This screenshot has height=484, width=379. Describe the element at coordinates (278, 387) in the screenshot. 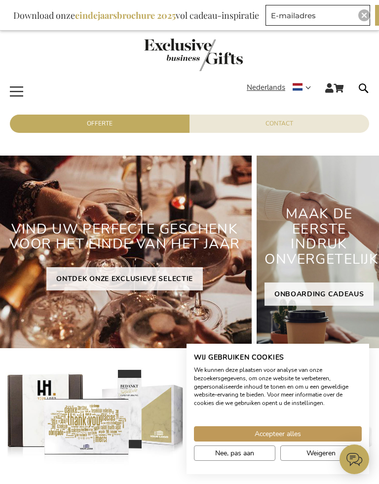

I see `p: We kunnen deze plaatsen voor analyse van onze bezoekersgegevens, om onze website te verbeteren, g...` at that location.